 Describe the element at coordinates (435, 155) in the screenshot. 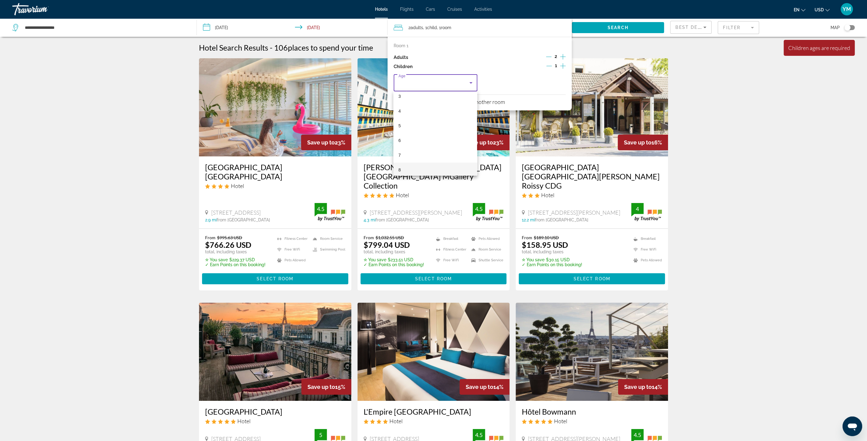

I see `mat-option: 7 years old` at that location.